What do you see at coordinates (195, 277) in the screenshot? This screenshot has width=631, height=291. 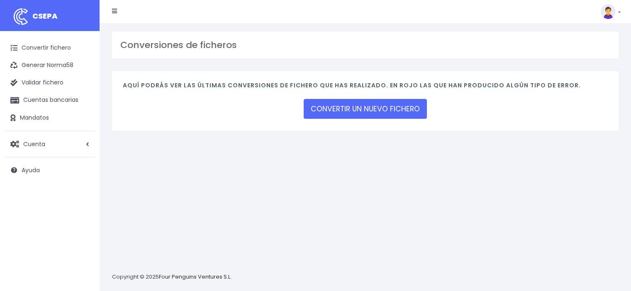 I see `a: Four Penguins Ventures S.L.` at bounding box center [195, 277].